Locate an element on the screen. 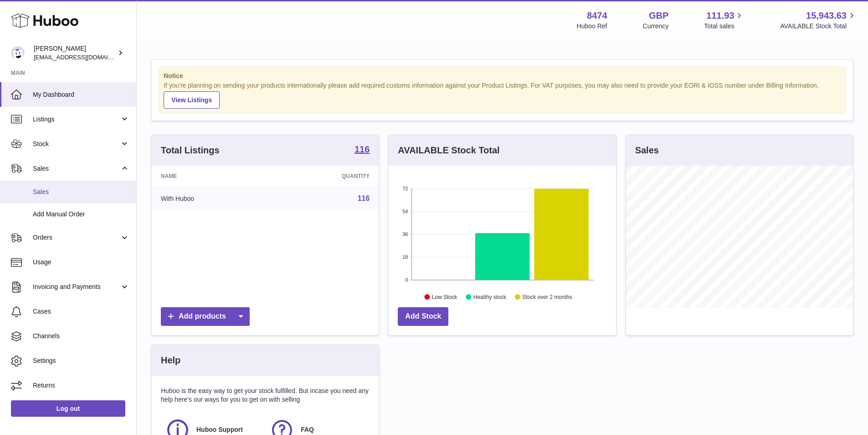  div: If you're planning on sending your products internationally please add required customs informati... is located at coordinates (502, 95).